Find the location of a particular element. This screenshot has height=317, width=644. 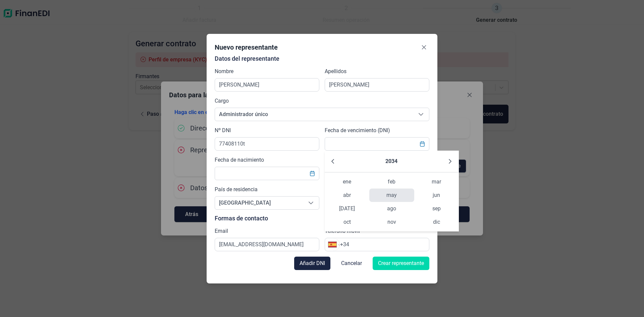

label: Nombre is located at coordinates (224, 72).